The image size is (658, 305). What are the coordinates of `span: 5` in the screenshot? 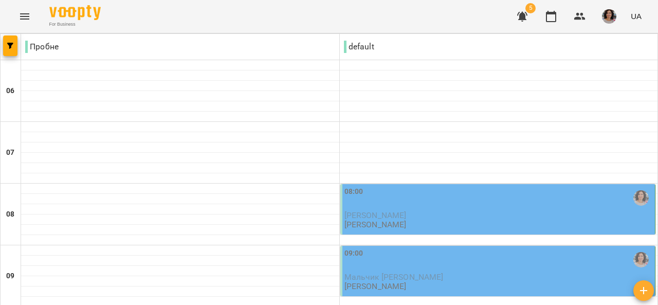 It's located at (531, 8).